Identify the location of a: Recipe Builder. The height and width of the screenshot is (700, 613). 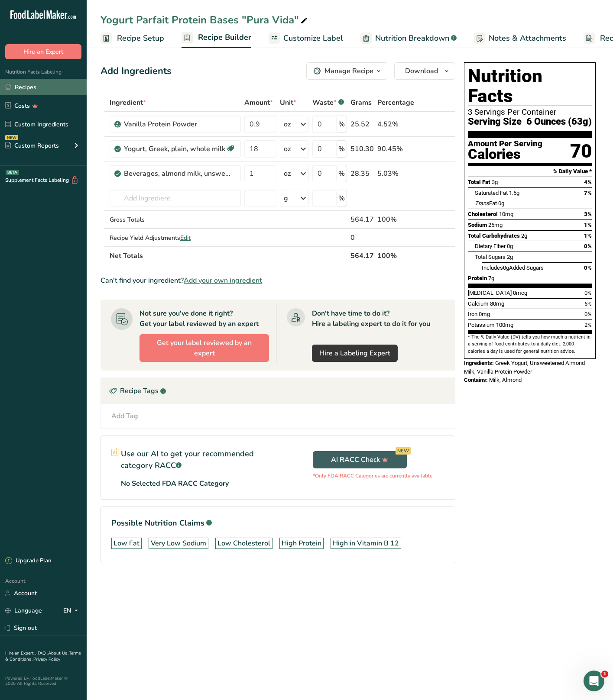
(216, 38).